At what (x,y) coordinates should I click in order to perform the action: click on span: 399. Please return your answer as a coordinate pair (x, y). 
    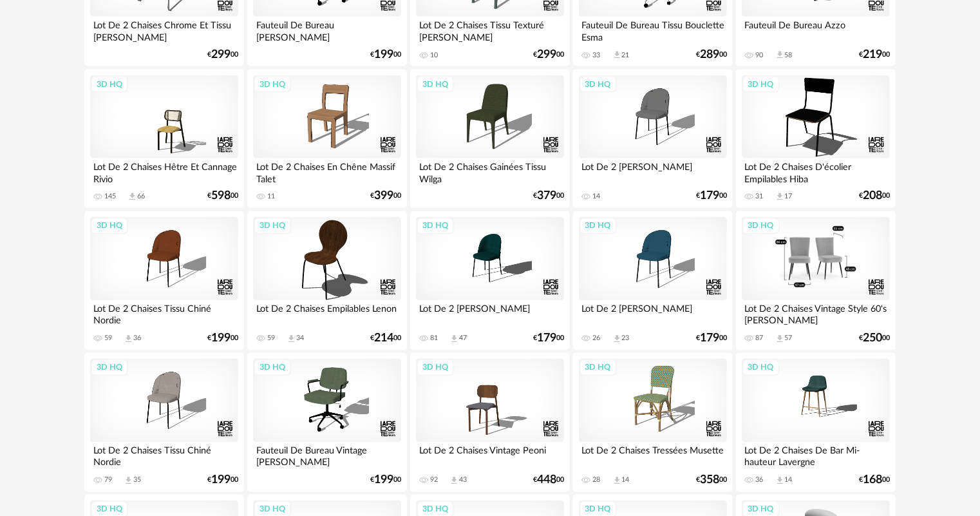
    Looking at the image, I should click on (384, 197).